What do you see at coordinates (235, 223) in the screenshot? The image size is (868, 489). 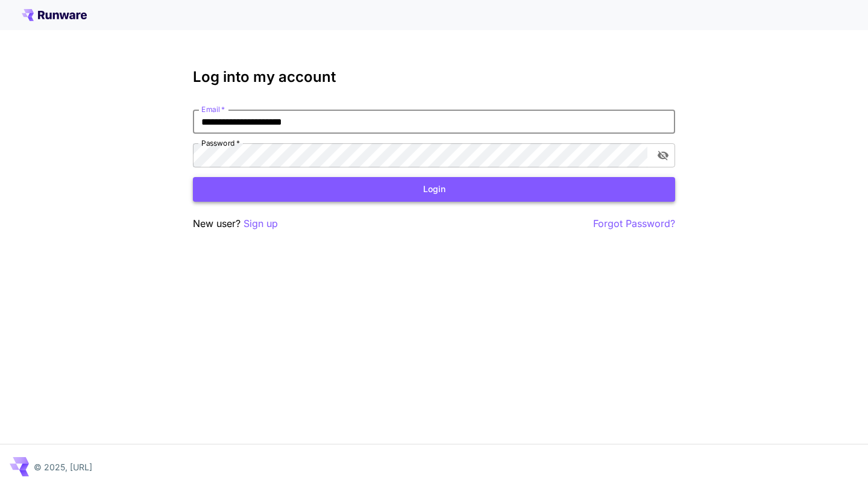 I see `p: New user?` at bounding box center [235, 223].